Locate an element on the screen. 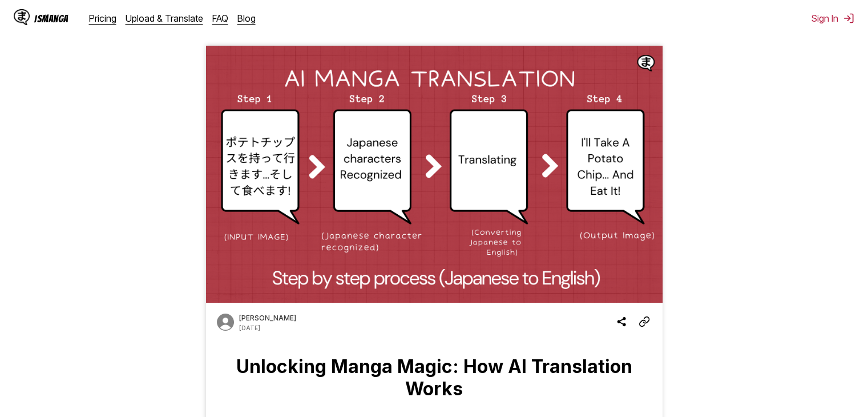 The width and height of the screenshot is (868, 417). img: IsManga Logo is located at coordinates (22, 17).